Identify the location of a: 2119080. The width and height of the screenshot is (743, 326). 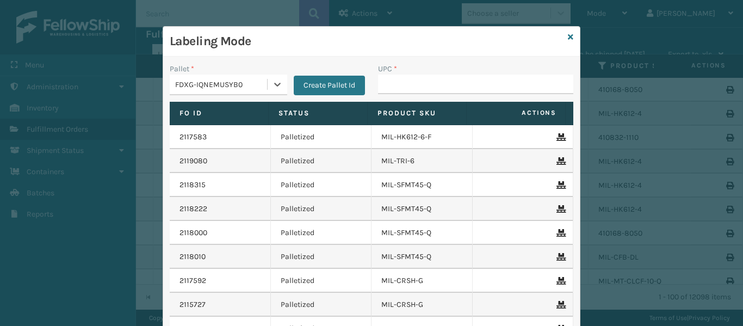
(193, 161).